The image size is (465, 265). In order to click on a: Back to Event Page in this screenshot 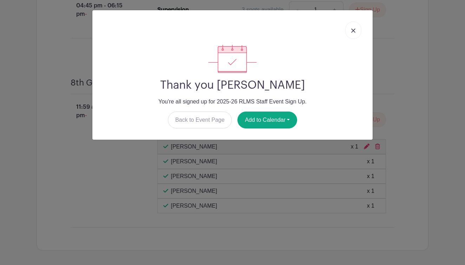, I will do `click(200, 120)`.